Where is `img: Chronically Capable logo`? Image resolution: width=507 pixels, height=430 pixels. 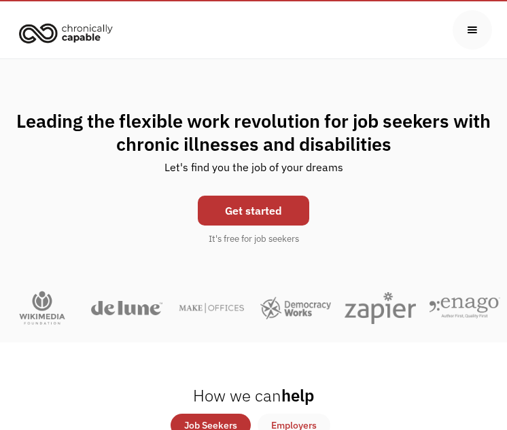
img: Chronically Capable logo is located at coordinates (66, 33).